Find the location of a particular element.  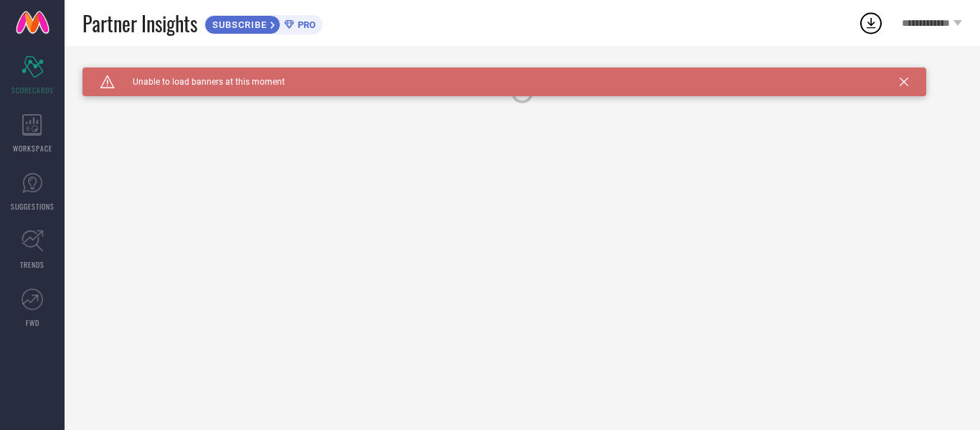

span: FWD is located at coordinates (32, 323).